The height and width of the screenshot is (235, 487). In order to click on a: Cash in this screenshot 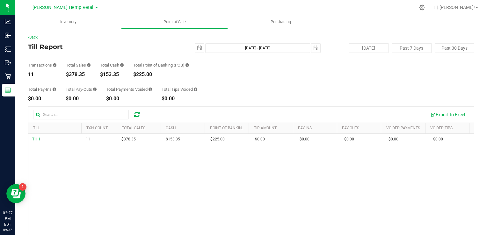, I will do `click(171, 128)`.